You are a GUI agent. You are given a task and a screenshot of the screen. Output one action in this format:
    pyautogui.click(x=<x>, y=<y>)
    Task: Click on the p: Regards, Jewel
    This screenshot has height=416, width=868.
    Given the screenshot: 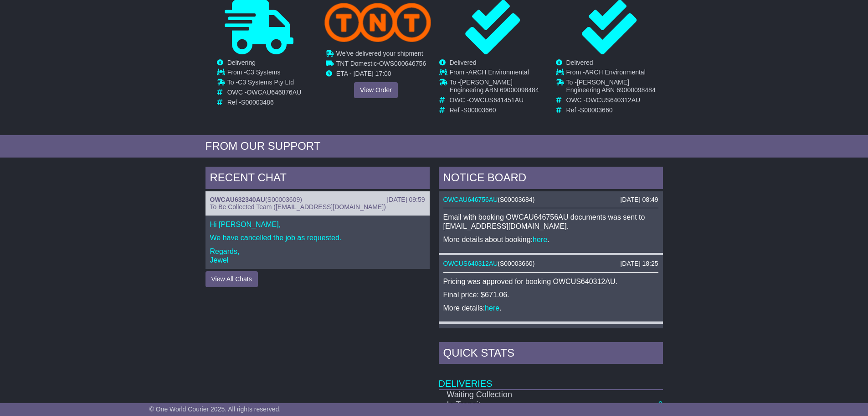 What is the action you would take?
    pyautogui.click(x=318, y=256)
    